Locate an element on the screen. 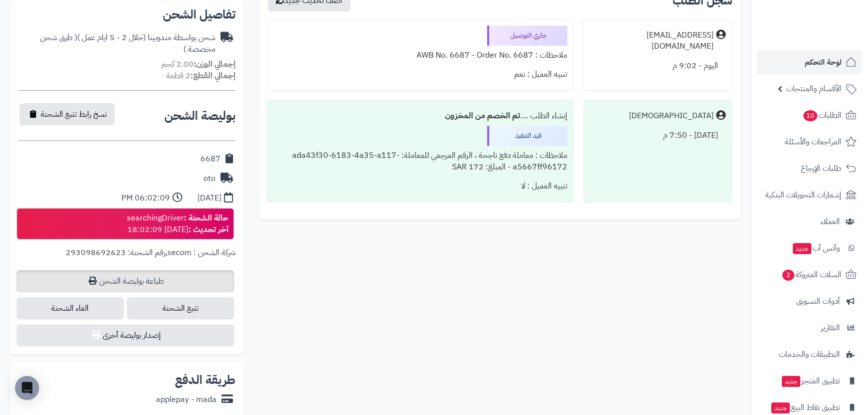  span: 10 is located at coordinates (811, 115).